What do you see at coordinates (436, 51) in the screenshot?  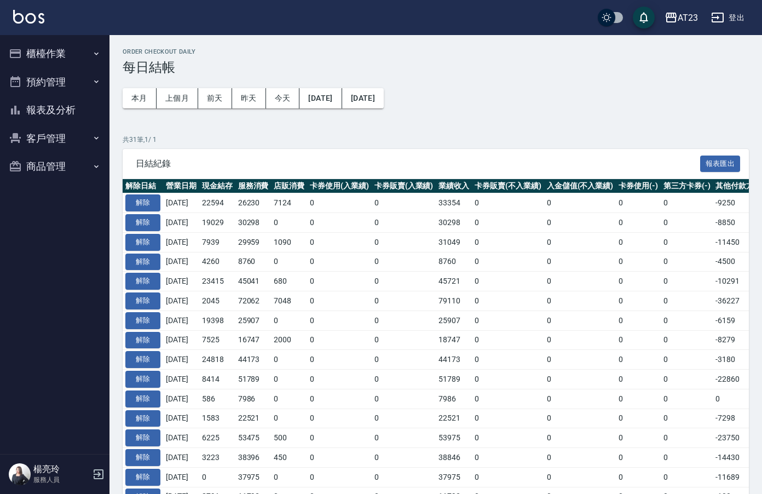 I see `h2: Order checkout daily` at bounding box center [436, 51].